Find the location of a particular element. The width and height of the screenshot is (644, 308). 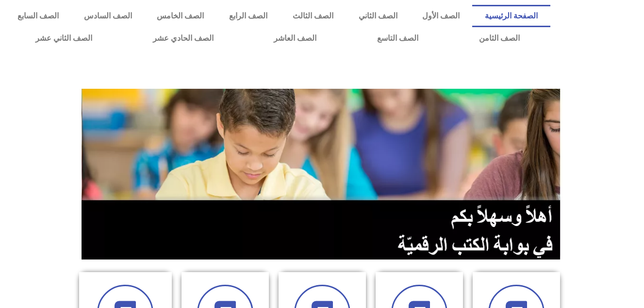

a: الصف الخامس is located at coordinates (180, 16).